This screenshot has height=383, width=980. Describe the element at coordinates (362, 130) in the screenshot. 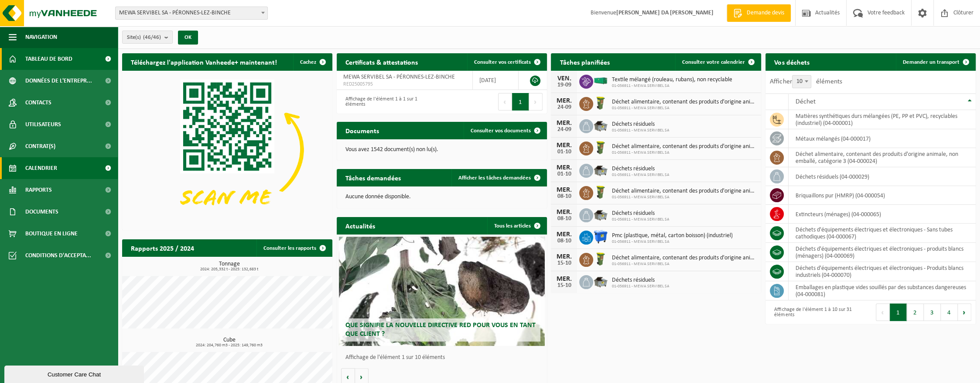

I see `h2: Documents` at that location.